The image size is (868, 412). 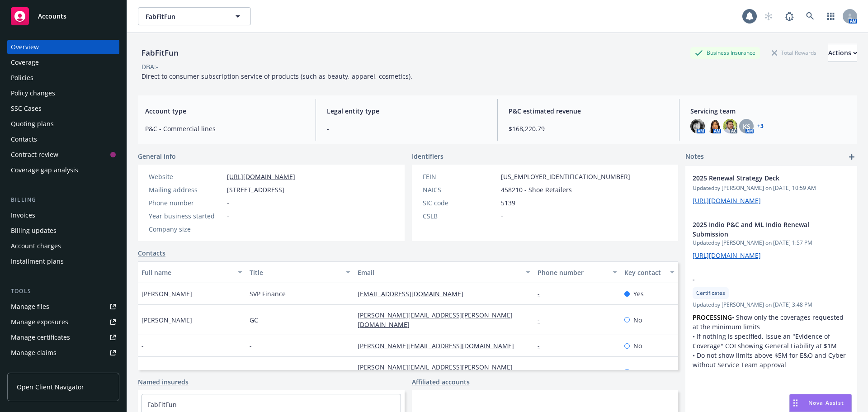 I want to click on span: GC, so click(x=254, y=320).